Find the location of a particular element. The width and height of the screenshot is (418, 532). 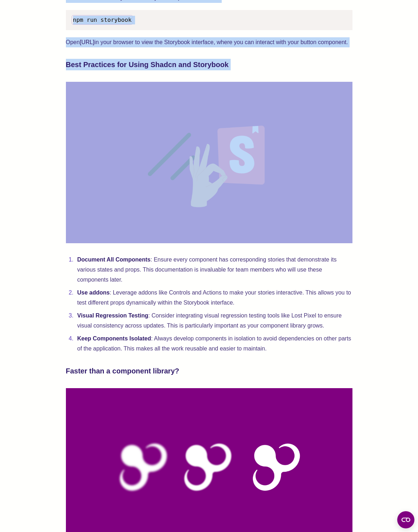

strong: Use addons is located at coordinates (93, 292).